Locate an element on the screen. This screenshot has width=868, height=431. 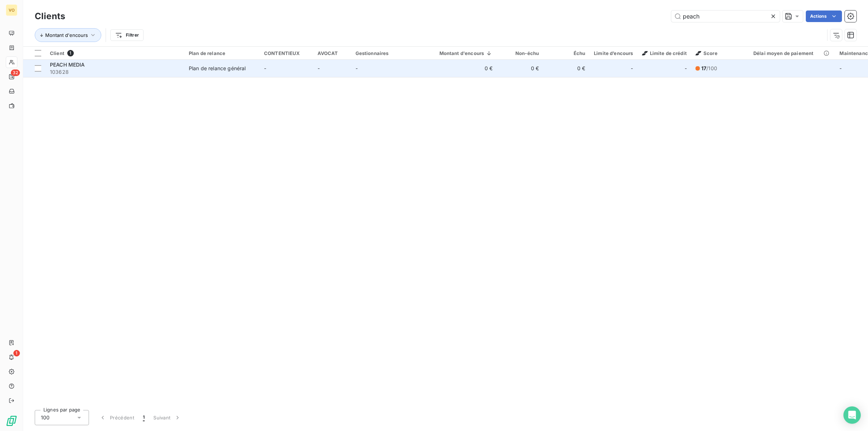
span: Client is located at coordinates (57, 53).